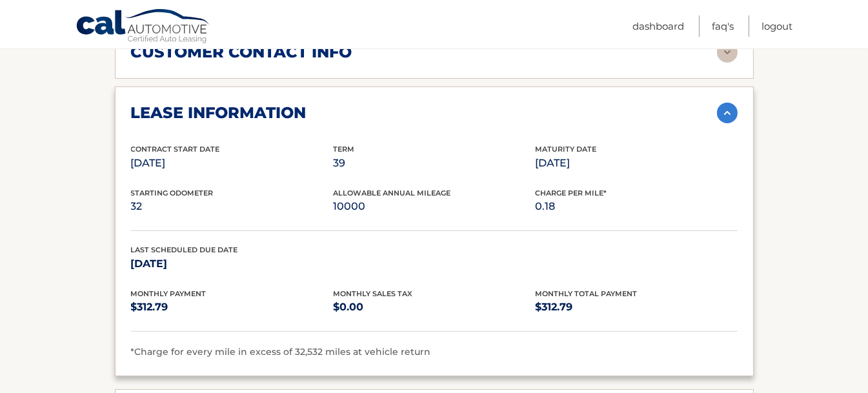  What do you see at coordinates (565, 149) in the screenshot?
I see `span: Maturity Date` at bounding box center [565, 149].